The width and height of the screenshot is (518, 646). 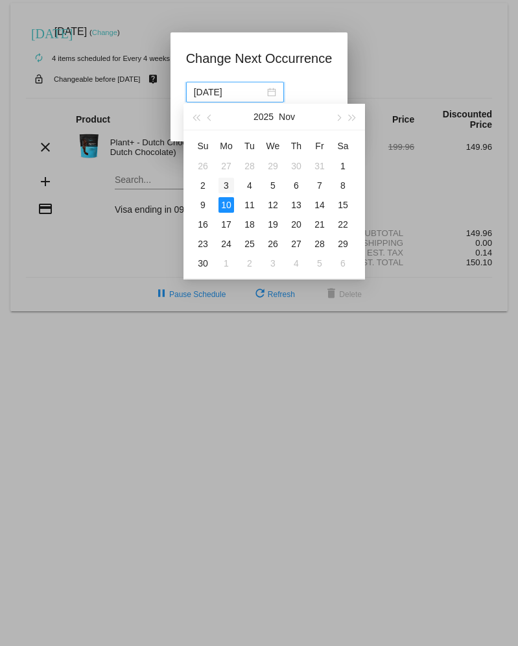 I want to click on th: Thu, so click(x=296, y=146).